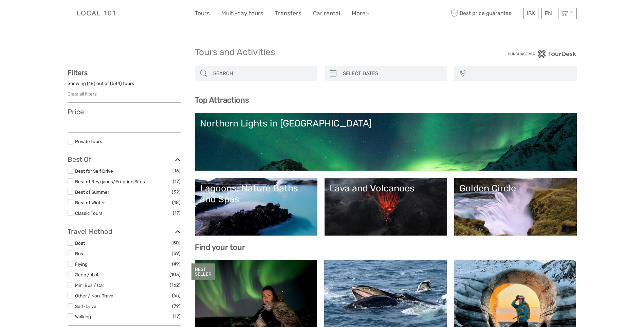 The width and height of the screenshot is (644, 327). Describe the element at coordinates (386, 207) in the screenshot. I see `a: Lava and Volcanoes` at that location.